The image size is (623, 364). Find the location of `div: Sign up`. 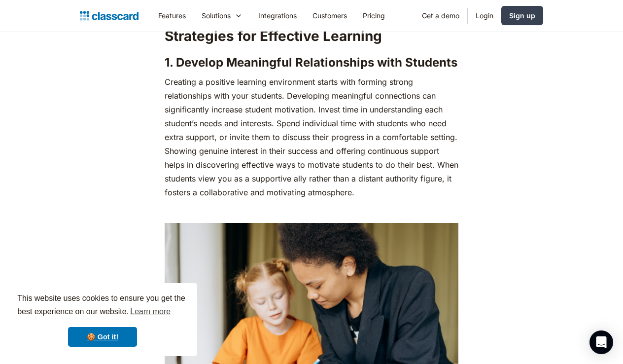

div: Sign up is located at coordinates (522, 15).